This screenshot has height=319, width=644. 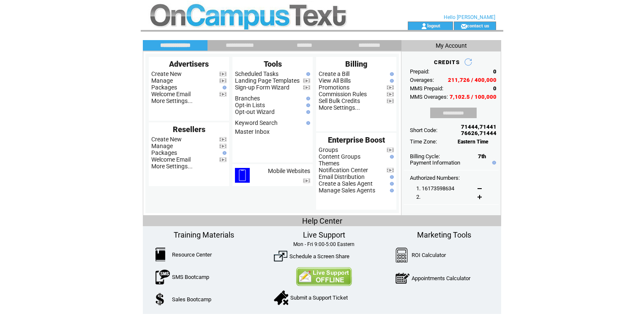 I want to click on a: Opt-in Lists, so click(x=250, y=105).